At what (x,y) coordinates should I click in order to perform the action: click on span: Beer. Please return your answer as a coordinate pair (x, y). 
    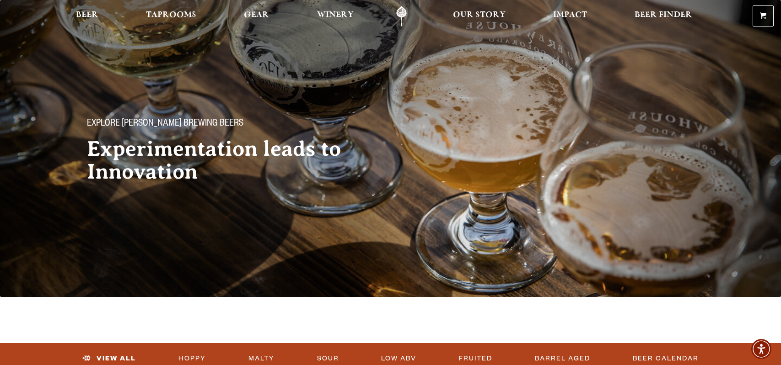
    Looking at the image, I should click on (87, 15).